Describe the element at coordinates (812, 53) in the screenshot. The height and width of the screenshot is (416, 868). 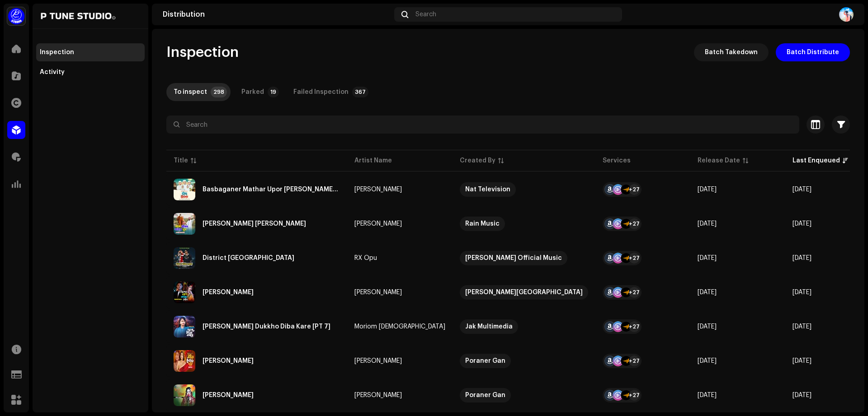
I see `span: Batch Distribute` at that location.